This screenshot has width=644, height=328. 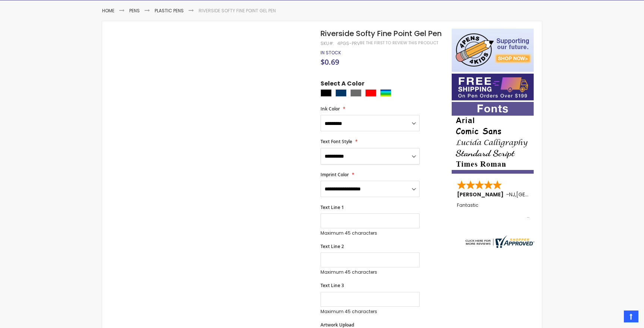 What do you see at coordinates (331, 53) in the screenshot?
I see `div: Availability` at bounding box center [331, 53].